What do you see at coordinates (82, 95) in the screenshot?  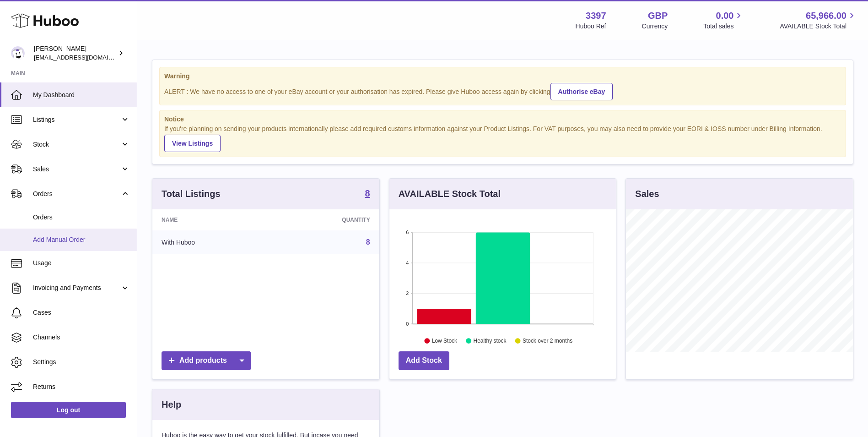 I see `span: My Dashboard` at bounding box center [82, 95].